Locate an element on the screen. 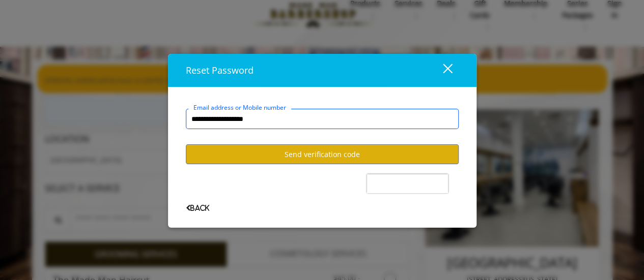 The image size is (644, 280). span: Back is located at coordinates (197, 208).